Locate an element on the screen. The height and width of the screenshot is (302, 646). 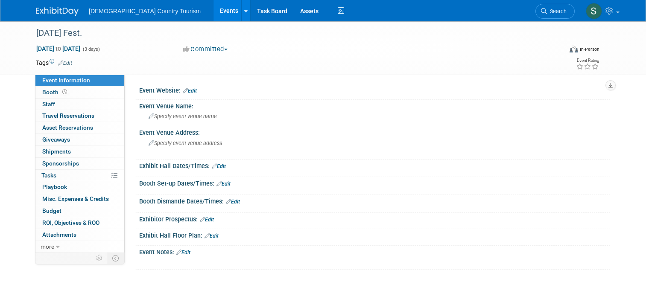
a: Giveaways is located at coordinates (80, 140).